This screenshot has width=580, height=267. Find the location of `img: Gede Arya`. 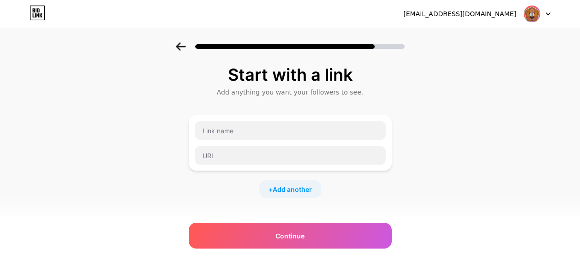

img: Gede Arya is located at coordinates (532, 14).